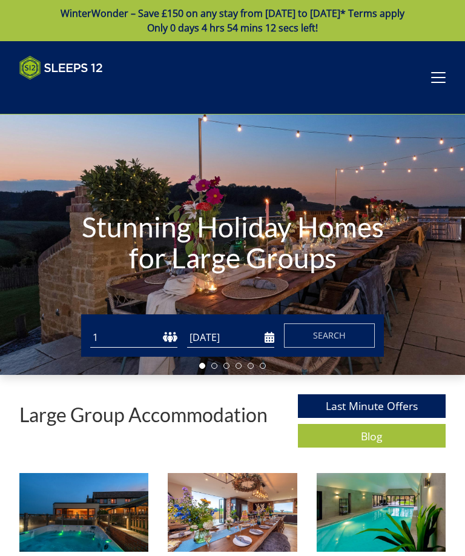 This screenshot has height=556, width=465. Describe the element at coordinates (330, 335) in the screenshot. I see `span: Search` at that location.